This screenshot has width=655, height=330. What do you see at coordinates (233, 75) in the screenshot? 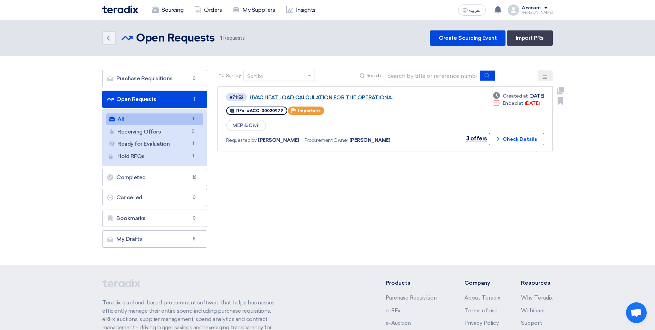
I see `span: Sort by` at bounding box center [233, 75].